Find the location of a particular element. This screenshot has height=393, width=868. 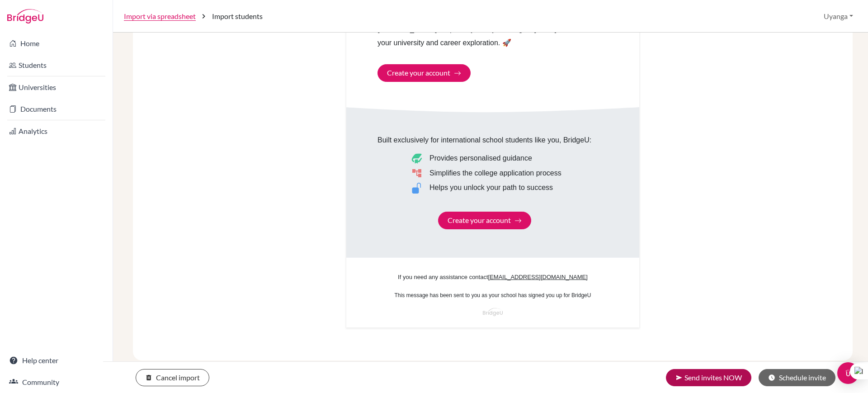

div: Open Intercom Messenger is located at coordinates (848, 373).